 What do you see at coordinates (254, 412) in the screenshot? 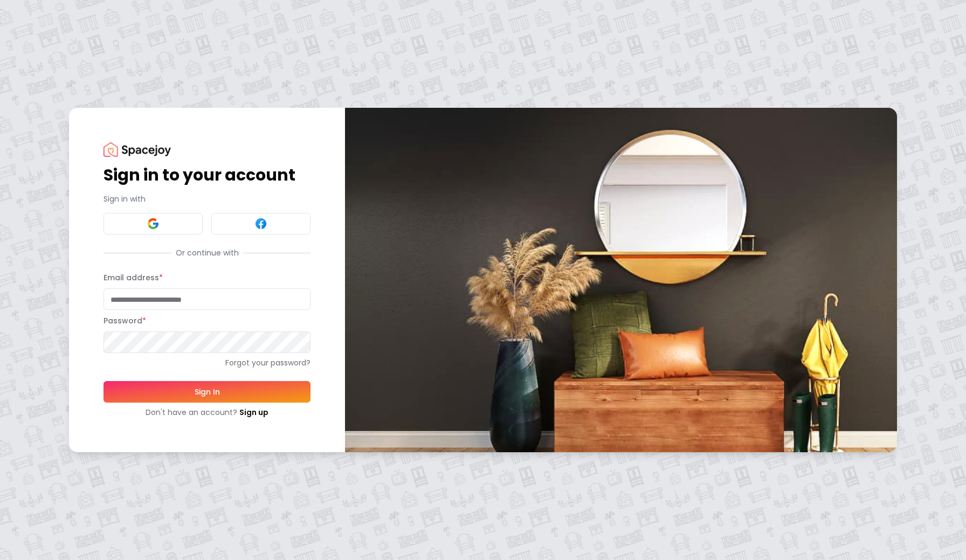
I see `a: Sign up` at bounding box center [254, 412].